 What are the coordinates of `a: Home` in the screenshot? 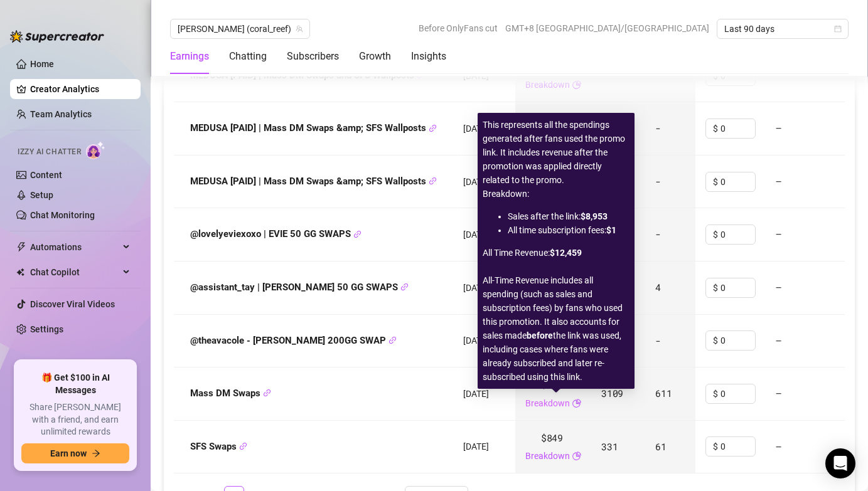 It's located at (42, 64).